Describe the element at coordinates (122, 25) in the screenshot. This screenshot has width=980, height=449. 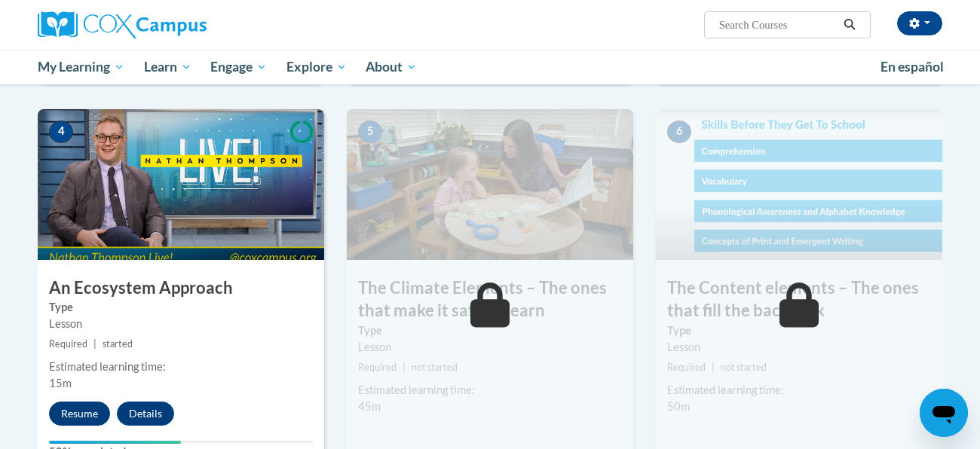
I see `img: Cox Campus` at that location.